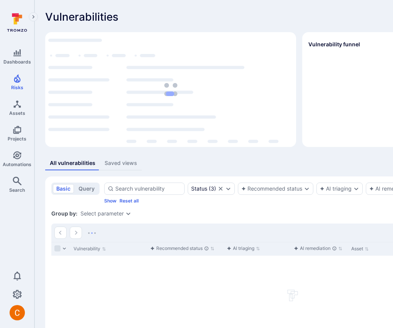 The image size is (393, 328). Describe the element at coordinates (82, 17) in the screenshot. I see `span: Vulnerabilities` at that location.